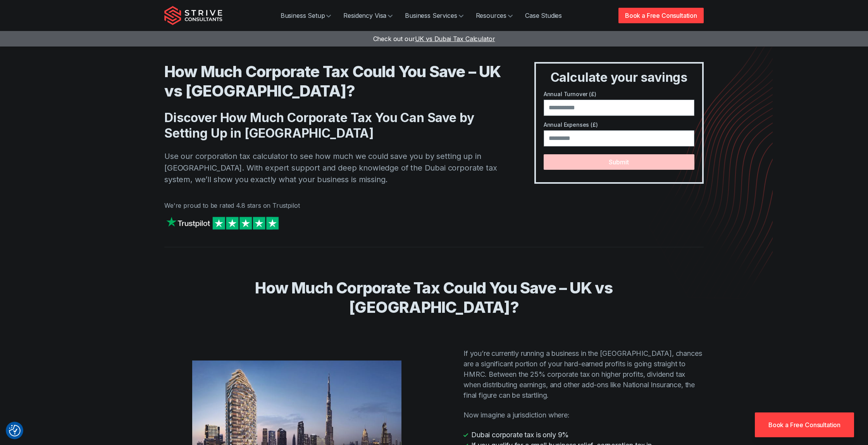  I want to click on p: Now imagine a jurisdiction where:, so click(583, 415).